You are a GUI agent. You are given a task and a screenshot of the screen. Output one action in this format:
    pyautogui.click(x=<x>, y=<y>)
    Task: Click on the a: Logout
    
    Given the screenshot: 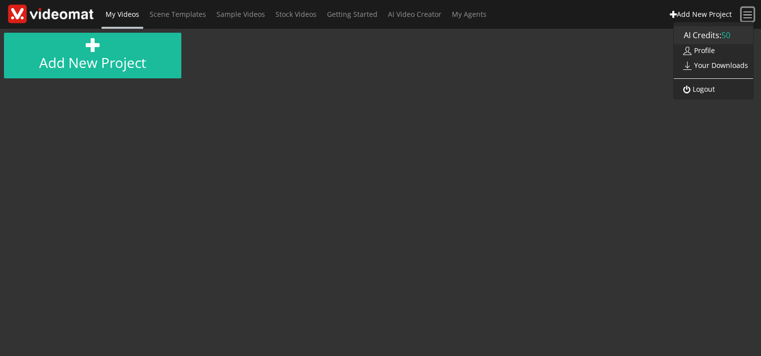 What is the action you would take?
    pyautogui.click(x=696, y=89)
    